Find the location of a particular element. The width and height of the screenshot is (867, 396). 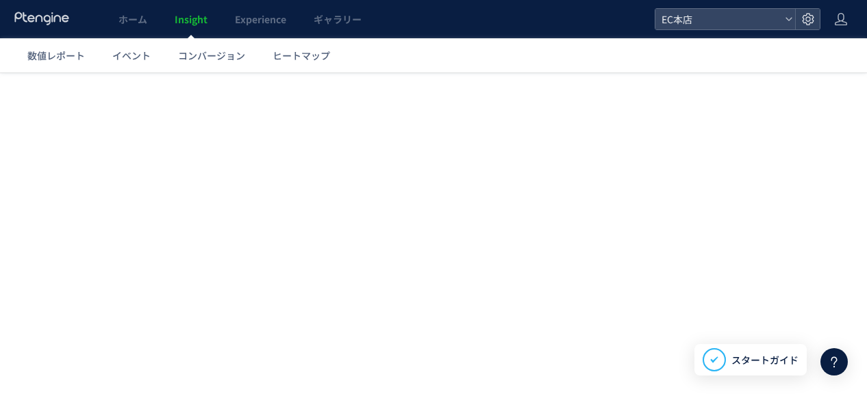

span: スタートガイド is located at coordinates (765, 360).